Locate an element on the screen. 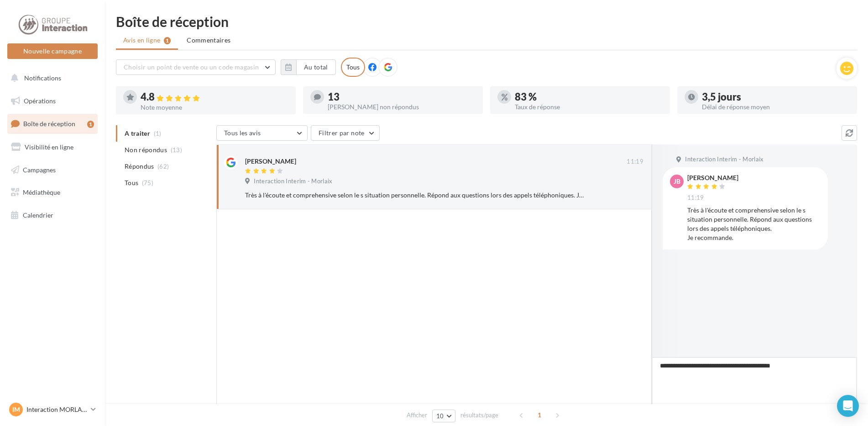 The height and width of the screenshot is (426, 868). span: résultats/page is located at coordinates (480, 415).